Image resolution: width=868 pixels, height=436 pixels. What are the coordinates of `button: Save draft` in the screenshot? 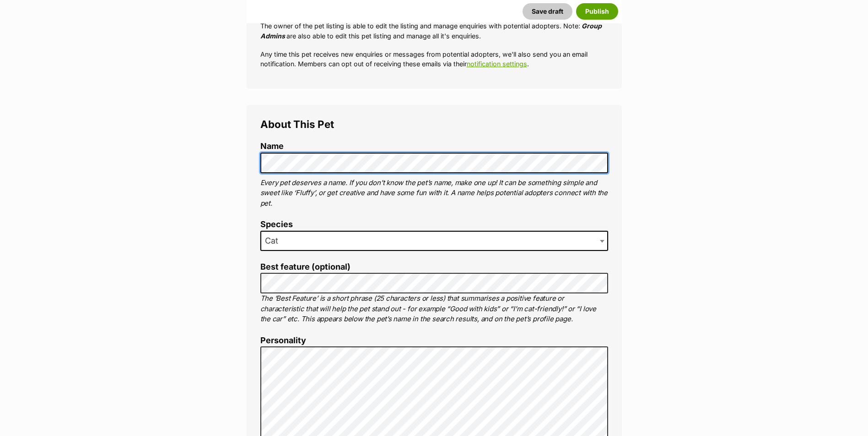 It's located at (547, 11).